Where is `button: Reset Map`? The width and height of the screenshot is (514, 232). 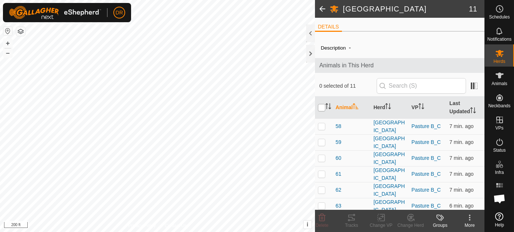
button: Reset Map is located at coordinates (8, 31).